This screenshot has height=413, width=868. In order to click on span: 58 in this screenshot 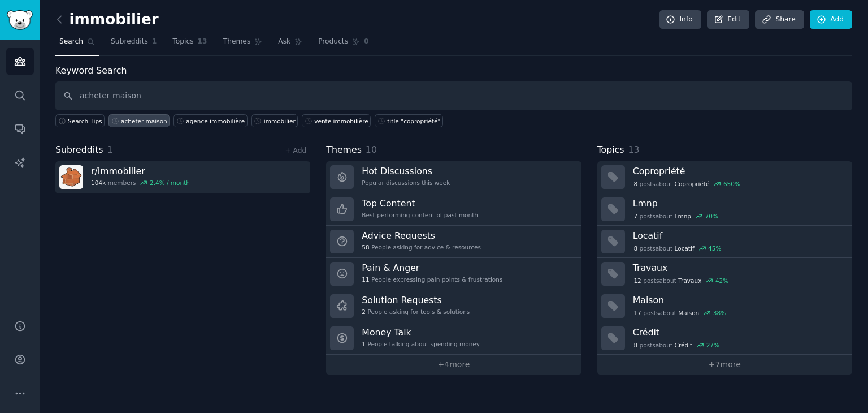, I will do `click(365, 247)`.